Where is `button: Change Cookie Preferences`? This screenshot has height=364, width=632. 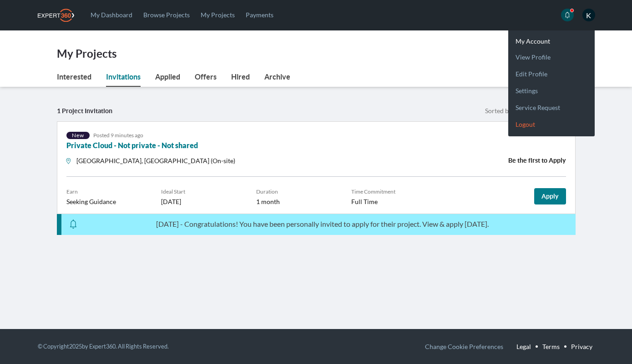 button: Change Cookie Preferences is located at coordinates (464, 346).